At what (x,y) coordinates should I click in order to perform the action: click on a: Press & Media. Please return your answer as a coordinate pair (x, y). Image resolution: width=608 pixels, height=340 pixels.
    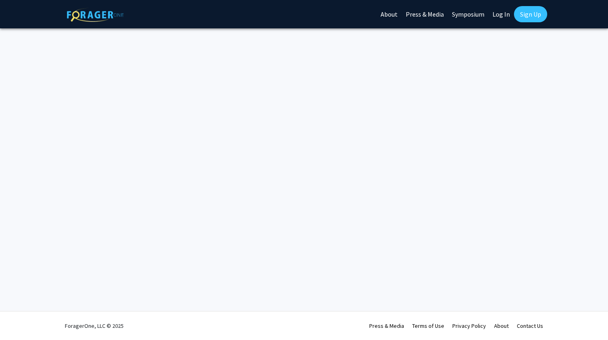
    Looking at the image, I should click on (386, 326).